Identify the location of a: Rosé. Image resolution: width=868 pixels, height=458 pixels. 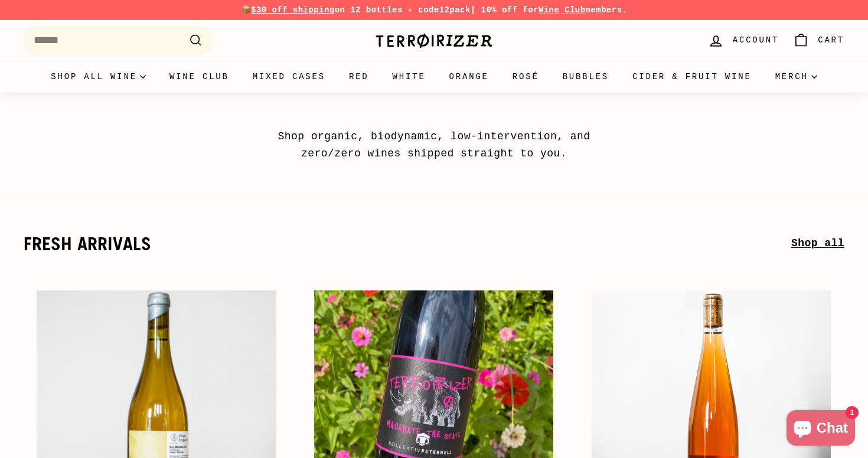
(526, 77).